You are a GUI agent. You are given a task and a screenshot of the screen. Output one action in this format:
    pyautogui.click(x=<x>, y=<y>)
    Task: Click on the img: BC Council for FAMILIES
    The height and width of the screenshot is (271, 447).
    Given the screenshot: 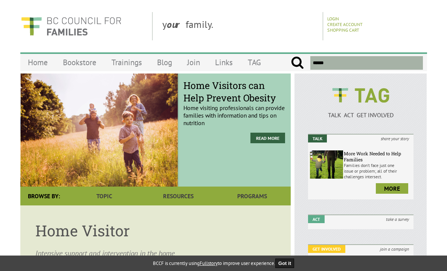 What is the action you would take?
    pyautogui.click(x=71, y=26)
    